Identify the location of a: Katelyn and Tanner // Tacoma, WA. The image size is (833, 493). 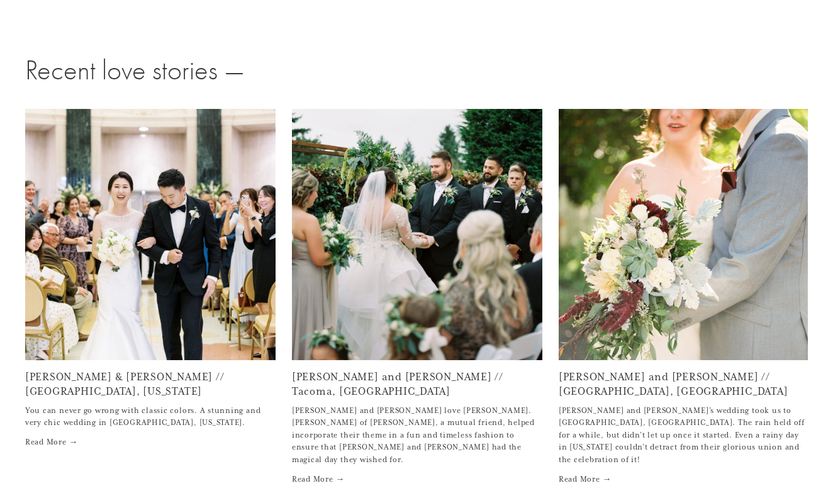
(417, 234).